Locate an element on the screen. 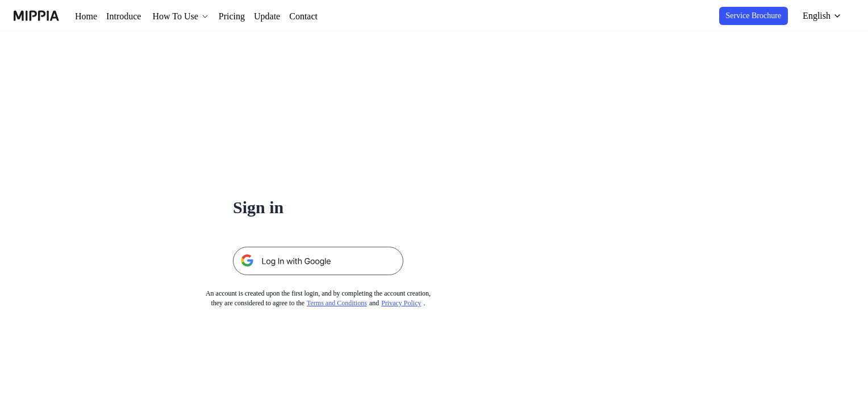 This screenshot has height=415, width=868. a: Introduce is located at coordinates (129, 17).